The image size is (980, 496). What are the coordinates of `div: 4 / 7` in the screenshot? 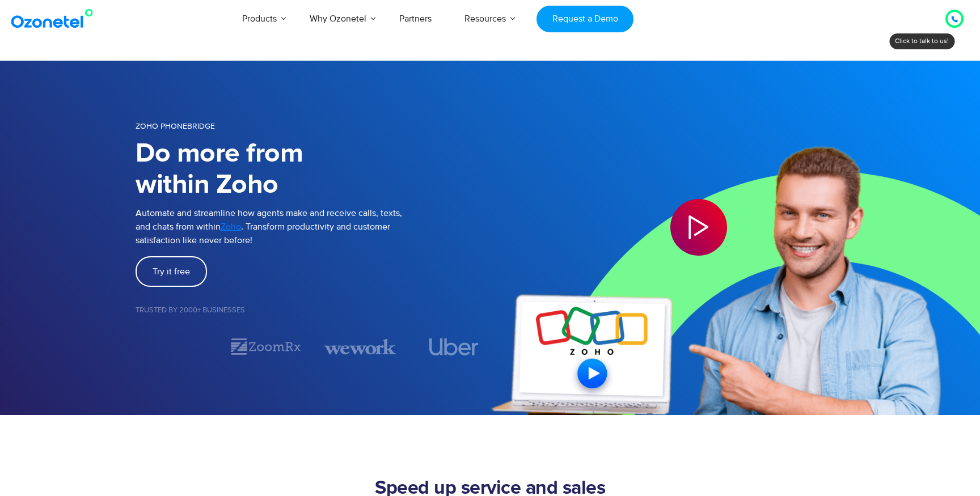 It's located at (454, 347).